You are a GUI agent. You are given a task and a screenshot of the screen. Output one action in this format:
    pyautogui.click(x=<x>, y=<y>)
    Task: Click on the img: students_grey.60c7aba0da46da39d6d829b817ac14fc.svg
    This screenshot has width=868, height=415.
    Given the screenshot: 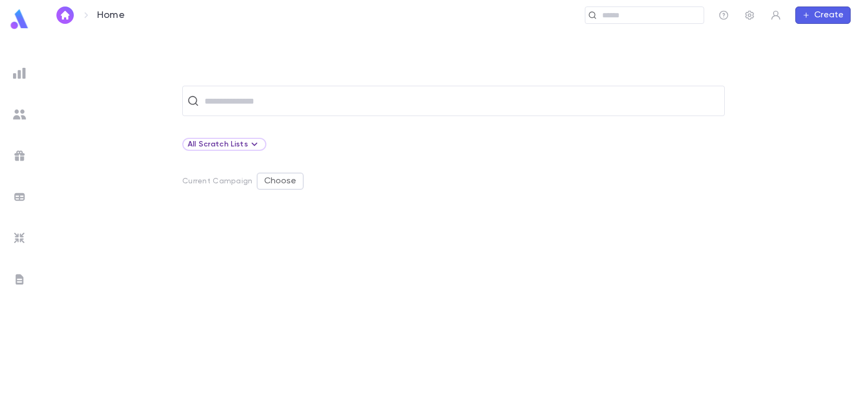 What is the action you would take?
    pyautogui.click(x=19, y=114)
    